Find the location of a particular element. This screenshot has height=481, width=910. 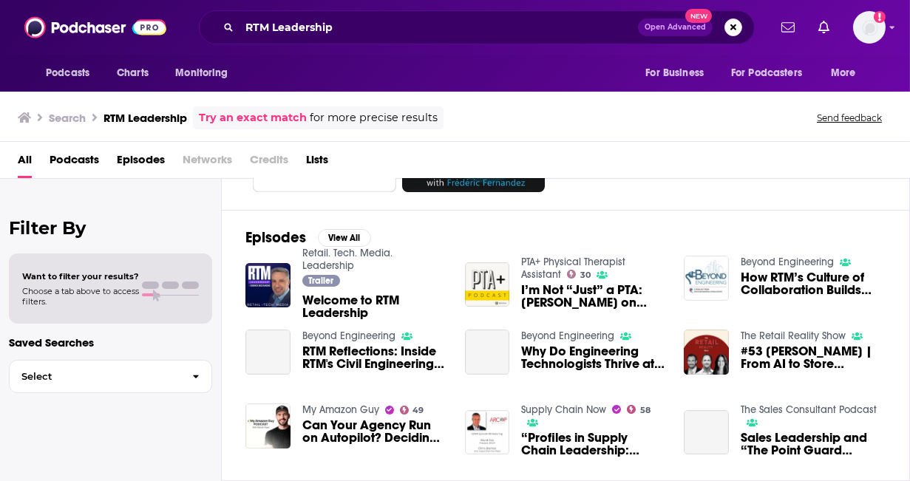

span: 30 is located at coordinates (586, 275).